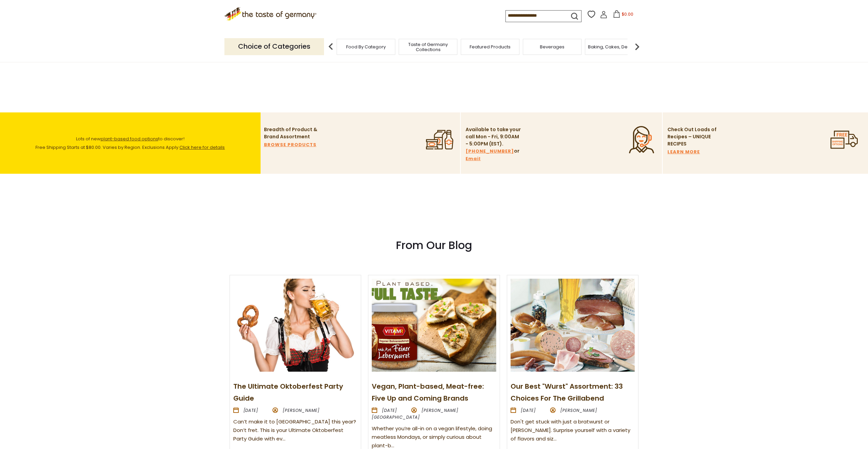  I want to click on p: Available to take your call Mon - Fri, 9:00AM - 5:00PM (EST). or, so click(493, 144).